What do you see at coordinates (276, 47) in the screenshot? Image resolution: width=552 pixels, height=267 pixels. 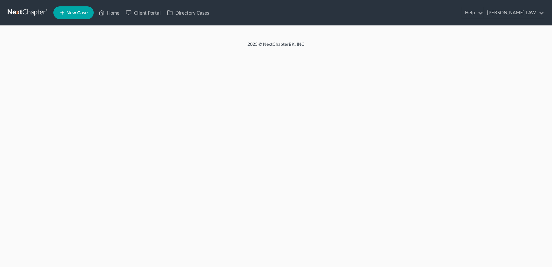 I see `div: 2025 © NextChapterBK, INC` at bounding box center [276, 47].